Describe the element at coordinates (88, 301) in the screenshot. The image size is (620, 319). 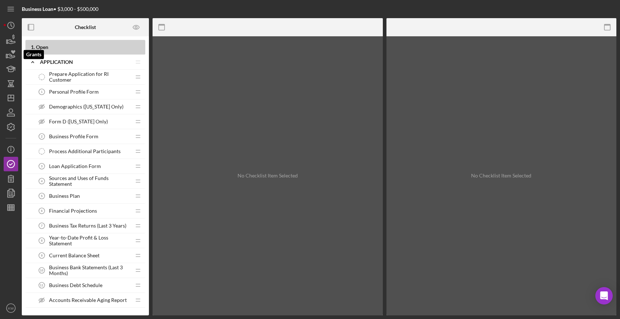
I see `span: Accounts Receivable Aging Report` at that location.